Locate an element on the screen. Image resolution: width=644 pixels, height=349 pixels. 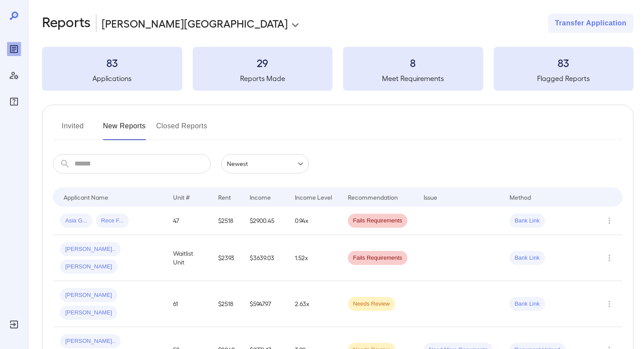
div: Income Level is located at coordinates (314, 197).